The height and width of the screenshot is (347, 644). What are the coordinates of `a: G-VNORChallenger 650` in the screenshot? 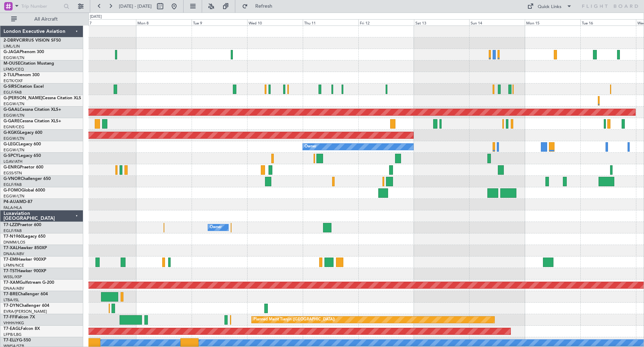 It's located at (27, 179).